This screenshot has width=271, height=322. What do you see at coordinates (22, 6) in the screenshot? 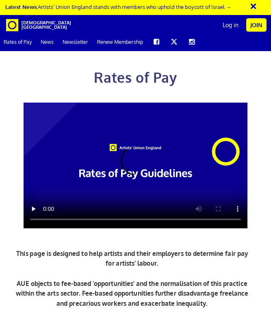
I see `strong: Latest News:` at bounding box center [22, 6].